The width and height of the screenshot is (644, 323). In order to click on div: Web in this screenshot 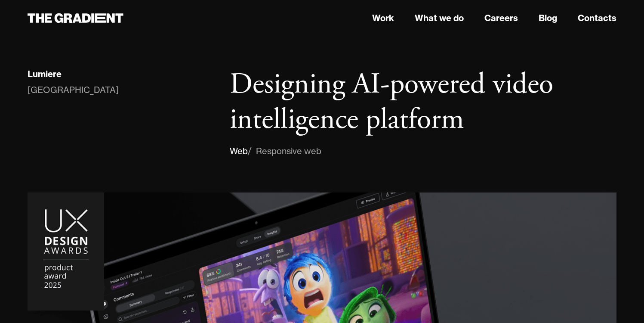, I will do `click(239, 151)`.